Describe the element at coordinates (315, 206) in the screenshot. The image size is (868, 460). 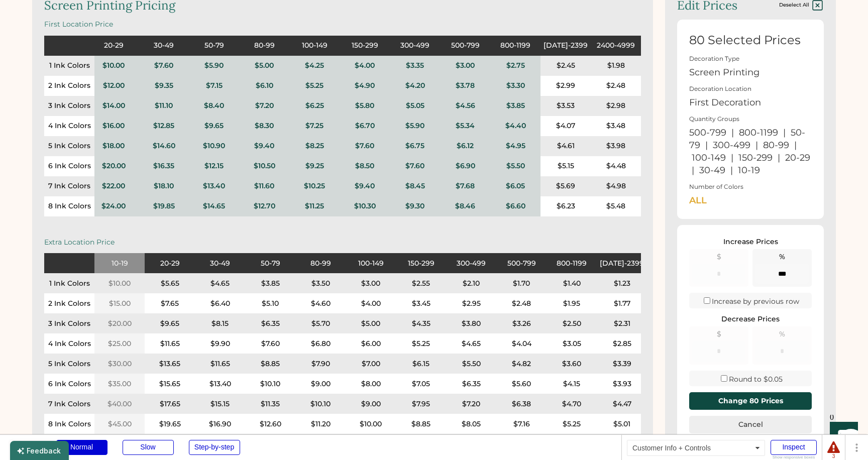
I see `div: $11.25` at that location.